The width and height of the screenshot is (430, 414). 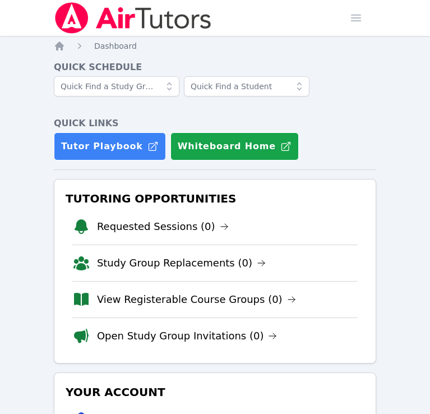 What do you see at coordinates (110, 146) in the screenshot?
I see `a: Tutor Playbook` at bounding box center [110, 146].